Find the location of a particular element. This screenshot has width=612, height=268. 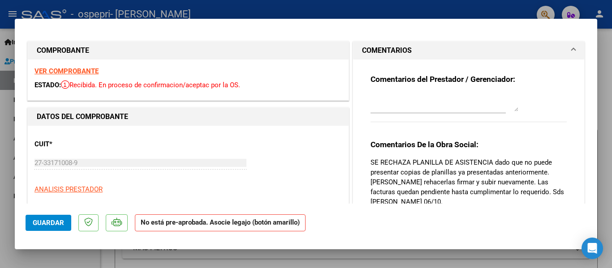

p: SE RECHAZA PLANILLA DE ASISTENCIA dado que no puede presentar copias de planillas ya presentadas ... is located at coordinates (468, 182).